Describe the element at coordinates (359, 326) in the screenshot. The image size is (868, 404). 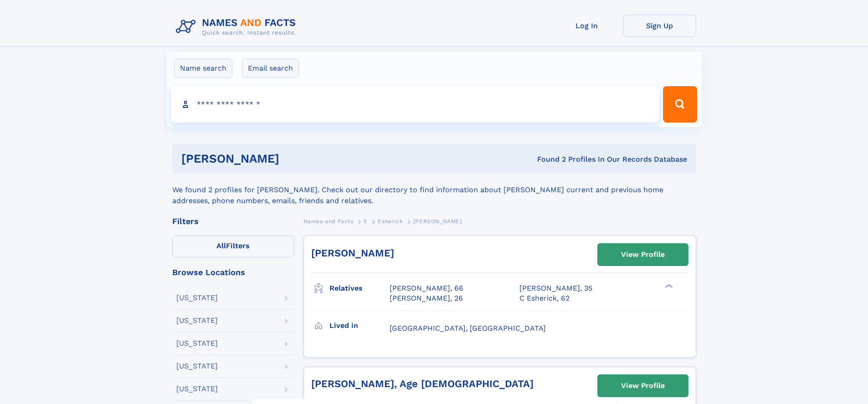
I see `h3: Lived in` at that location.